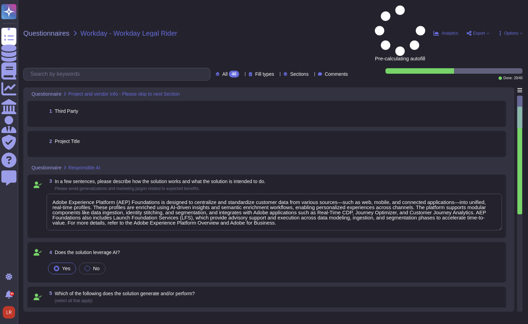 Image resolution: width=528 pixels, height=324 pixels. I want to click on span: Sections, so click(300, 74).